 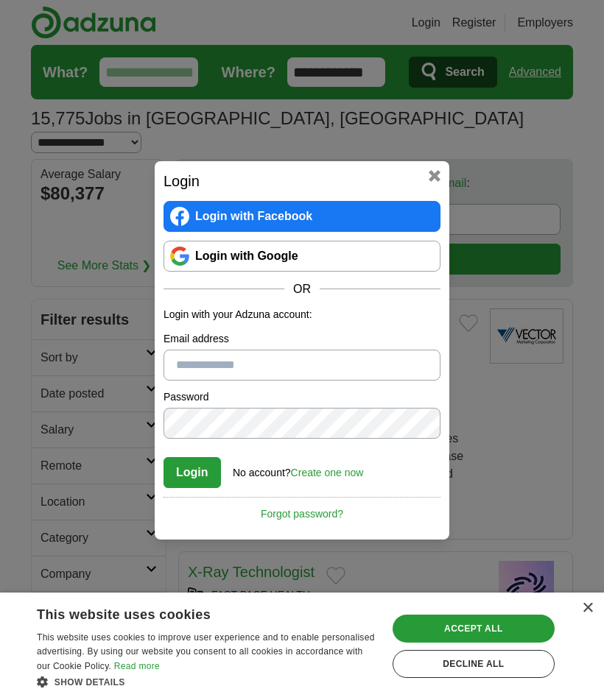 I want to click on p: Login with your Adzuna account:, so click(x=302, y=314).